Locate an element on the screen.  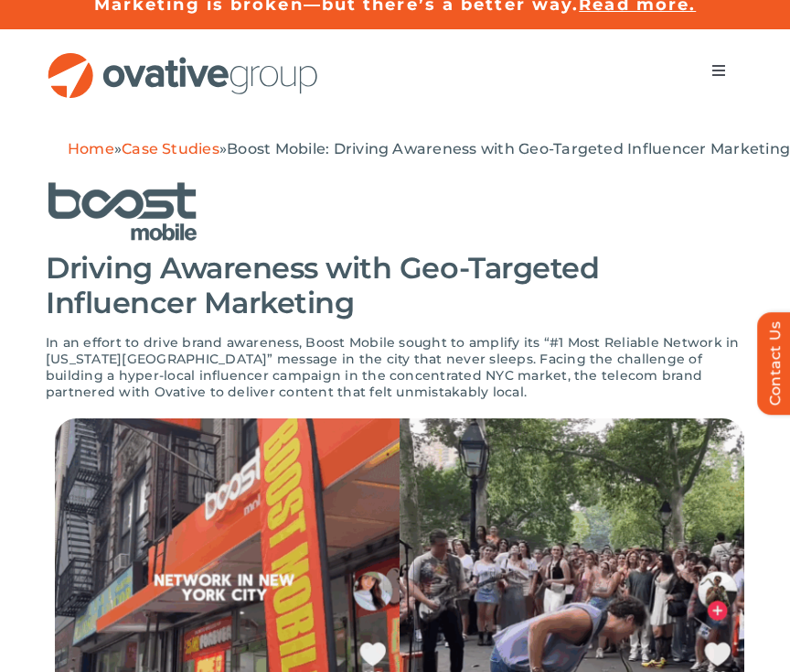
a: Case Studies is located at coordinates (170, 148).